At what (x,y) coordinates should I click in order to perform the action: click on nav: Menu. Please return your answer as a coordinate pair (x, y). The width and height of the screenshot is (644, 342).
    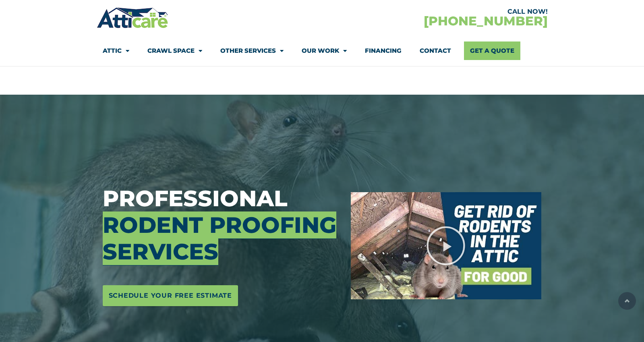
    Looking at the image, I should click on (322, 51).